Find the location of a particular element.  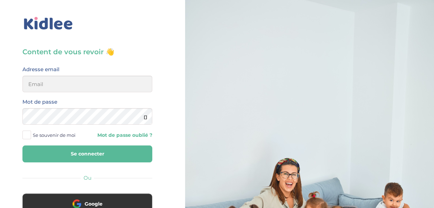

img: google.png is located at coordinates (77, 204).